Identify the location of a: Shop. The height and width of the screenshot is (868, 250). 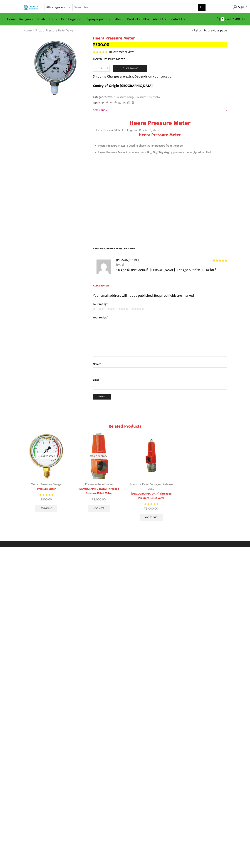
(38, 31).